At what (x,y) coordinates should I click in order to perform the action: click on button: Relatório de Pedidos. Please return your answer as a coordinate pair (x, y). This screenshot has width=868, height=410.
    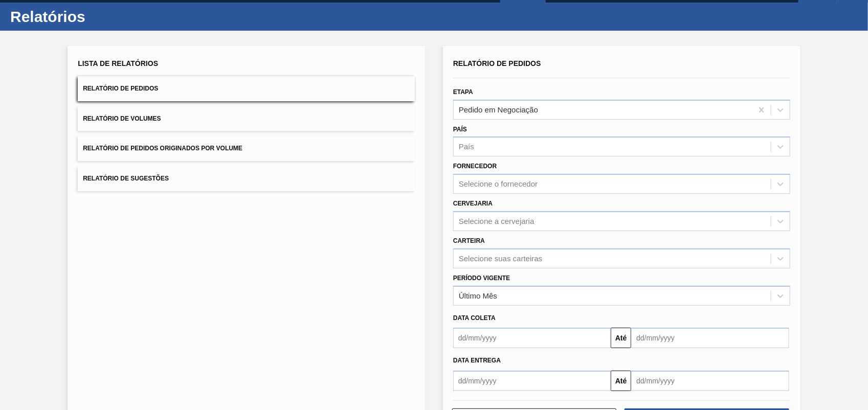
    Looking at the image, I should click on (246, 89).